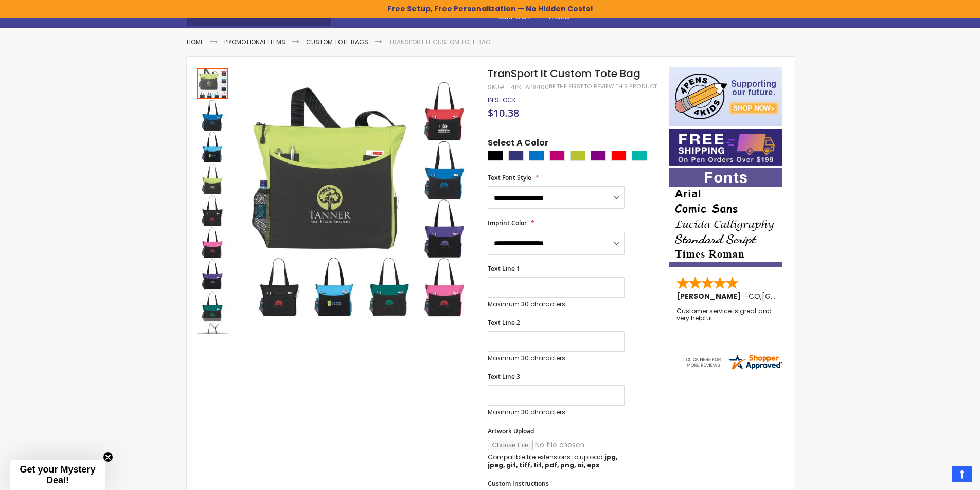 Image resolution: width=980 pixels, height=490 pixels. Describe the element at coordinates (726, 218) in the screenshot. I see `img: font-personalization-examples` at that location.